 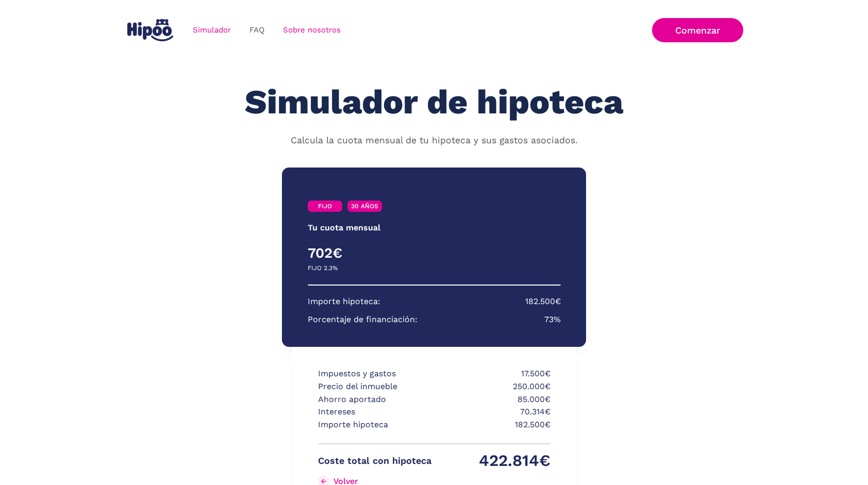 What do you see at coordinates (553, 319) in the screenshot?
I see `p: 73%` at bounding box center [553, 319].